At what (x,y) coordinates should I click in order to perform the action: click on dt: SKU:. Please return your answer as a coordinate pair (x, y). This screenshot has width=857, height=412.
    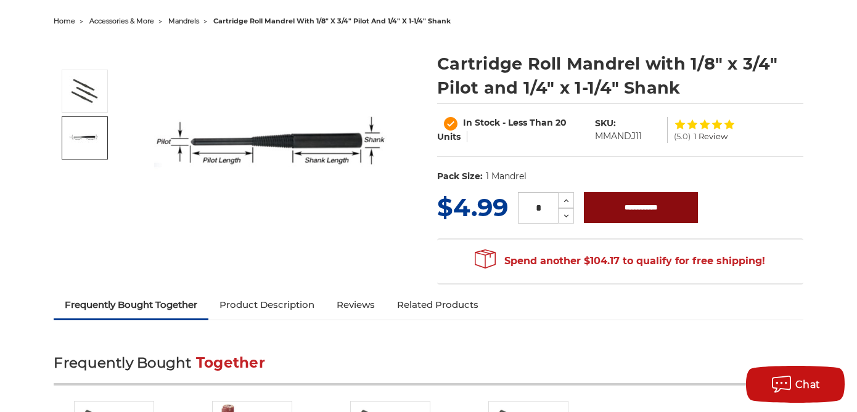
    Looking at the image, I should click on (605, 123).